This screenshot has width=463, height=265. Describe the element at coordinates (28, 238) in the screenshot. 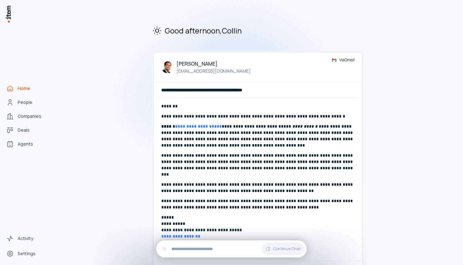

I see `a: Activity` at that location.